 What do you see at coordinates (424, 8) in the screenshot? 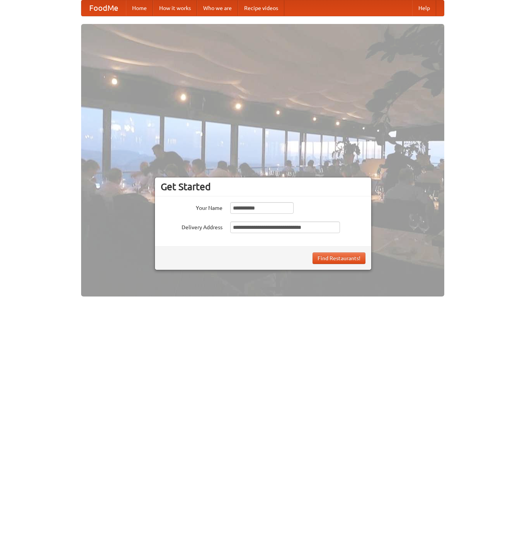
I see `a: Help` at bounding box center [424, 8].